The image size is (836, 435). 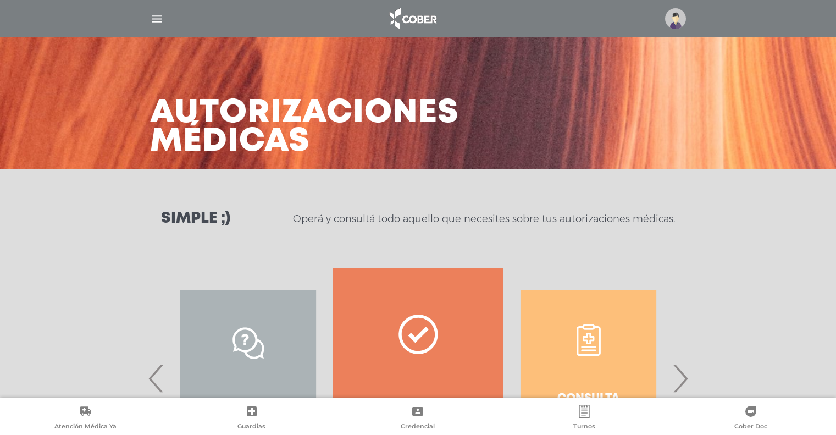 I want to click on img: logo_cober_home-white.png, so click(x=412, y=19).